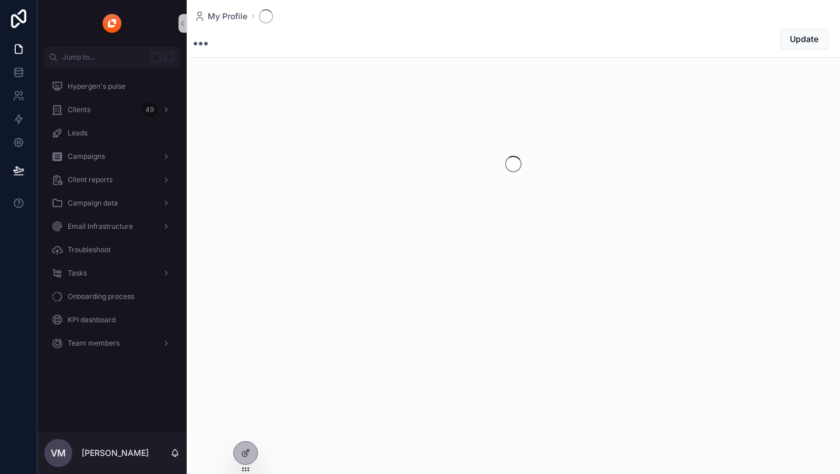  I want to click on div: 49, so click(149, 110).